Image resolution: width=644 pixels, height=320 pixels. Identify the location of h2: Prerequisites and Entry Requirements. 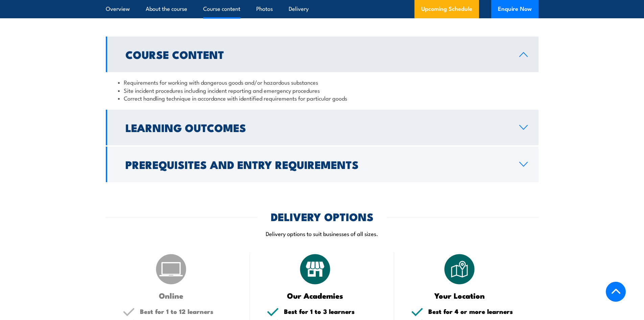
(317, 164).